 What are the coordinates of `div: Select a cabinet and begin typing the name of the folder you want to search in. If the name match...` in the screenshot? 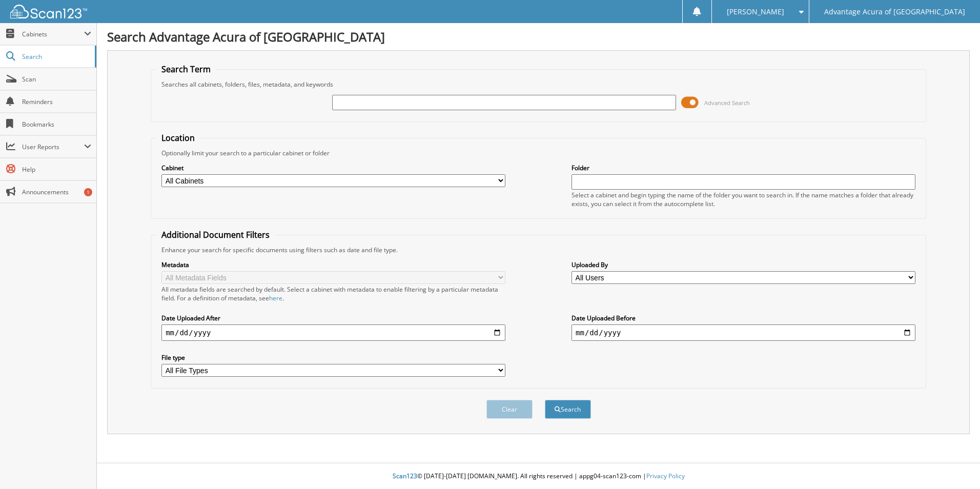 It's located at (743, 199).